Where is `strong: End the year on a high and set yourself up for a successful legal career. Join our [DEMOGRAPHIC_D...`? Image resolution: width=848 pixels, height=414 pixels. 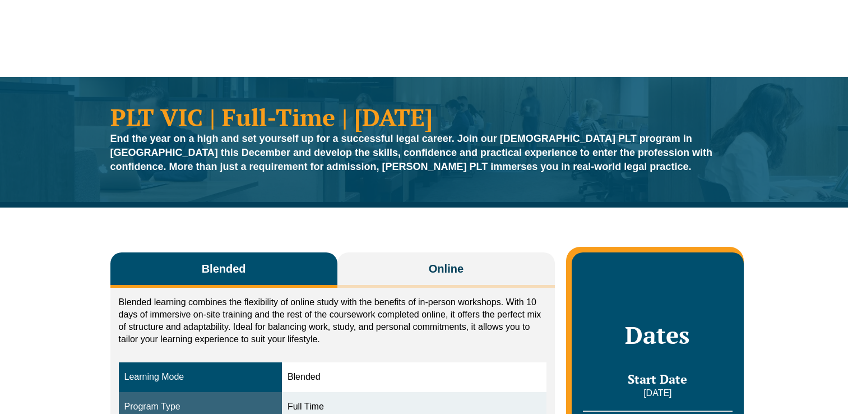 strong: End the year on a high and set yourself up for a successful legal career. Join our [DEMOGRAPHIC_D... is located at coordinates (411, 152).